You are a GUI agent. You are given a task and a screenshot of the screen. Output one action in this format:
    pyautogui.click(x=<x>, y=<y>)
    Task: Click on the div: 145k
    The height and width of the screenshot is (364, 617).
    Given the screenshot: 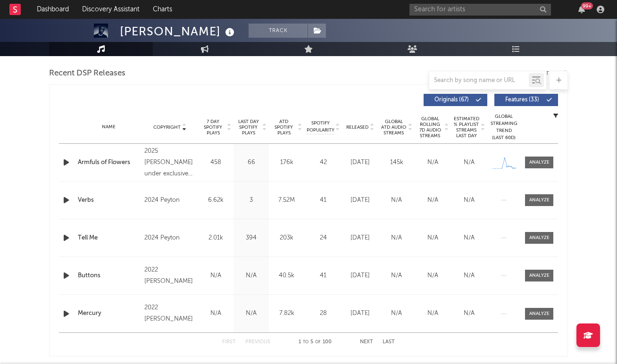 What is the action you would take?
    pyautogui.click(x=396, y=163)
    